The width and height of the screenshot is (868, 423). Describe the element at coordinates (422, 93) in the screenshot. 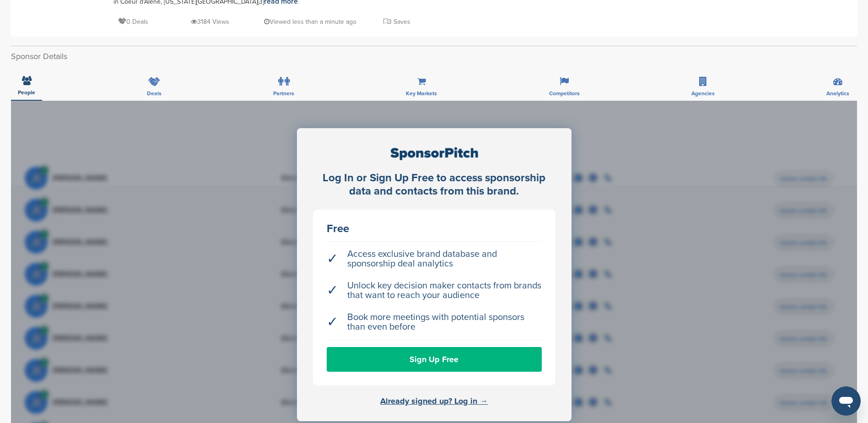

I see `span: Key Markets` at that location.